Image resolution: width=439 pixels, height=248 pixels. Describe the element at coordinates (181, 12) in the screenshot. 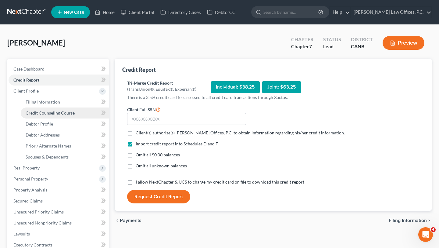

I see `a: Directory Cases` at that location.